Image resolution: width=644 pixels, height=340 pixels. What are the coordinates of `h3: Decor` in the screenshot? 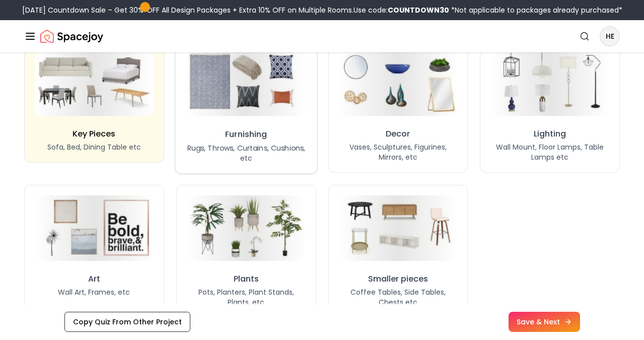 It's located at (398, 134).